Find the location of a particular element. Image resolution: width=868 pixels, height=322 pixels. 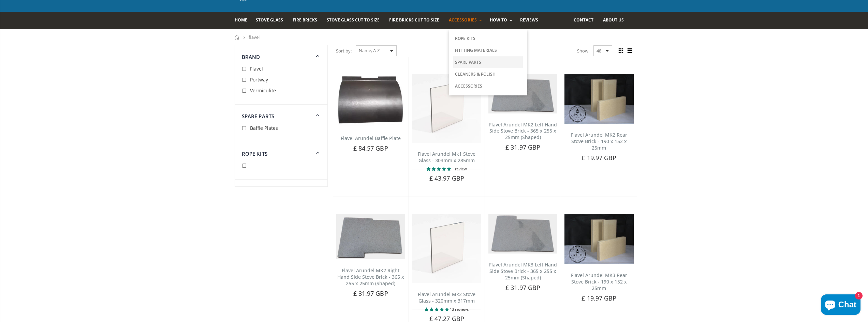

span: £ 43.97 GBP is located at coordinates (447, 178).